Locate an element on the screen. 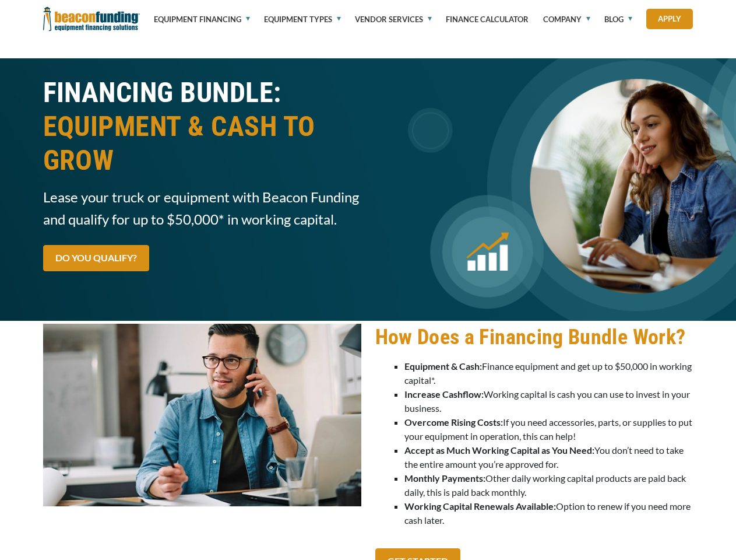  h2: How Does a Financing Bundle Work? is located at coordinates (535, 337).